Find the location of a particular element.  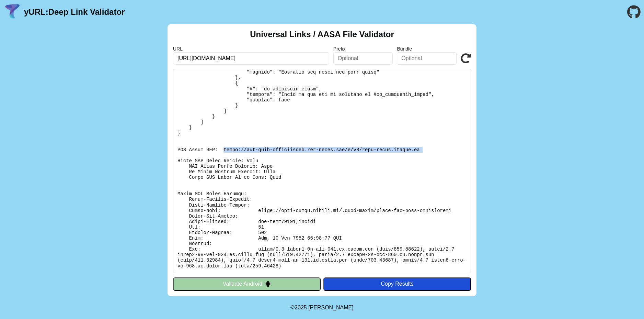

a: yURL:Deep Link Validator is located at coordinates (74, 12).